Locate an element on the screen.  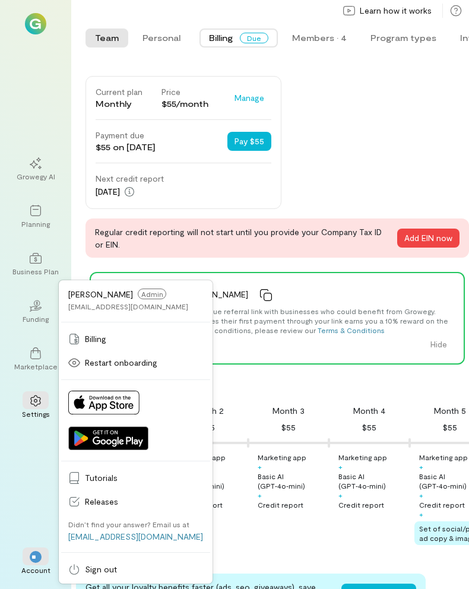
button: Manage is located at coordinates (250, 98).